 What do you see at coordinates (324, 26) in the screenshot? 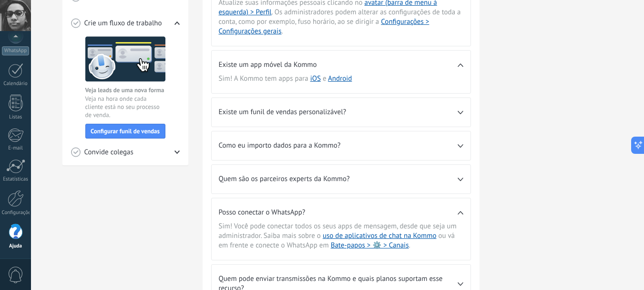
I see `a: Configurações > Configurações gerais` at bounding box center [324, 26].